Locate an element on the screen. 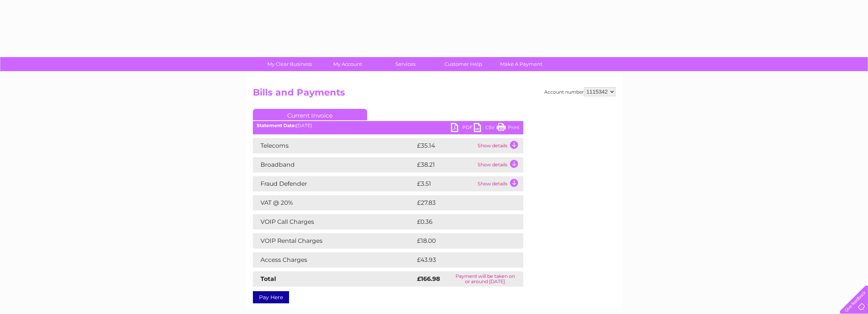  h2: Bills and Payments is located at coordinates (434, 94).